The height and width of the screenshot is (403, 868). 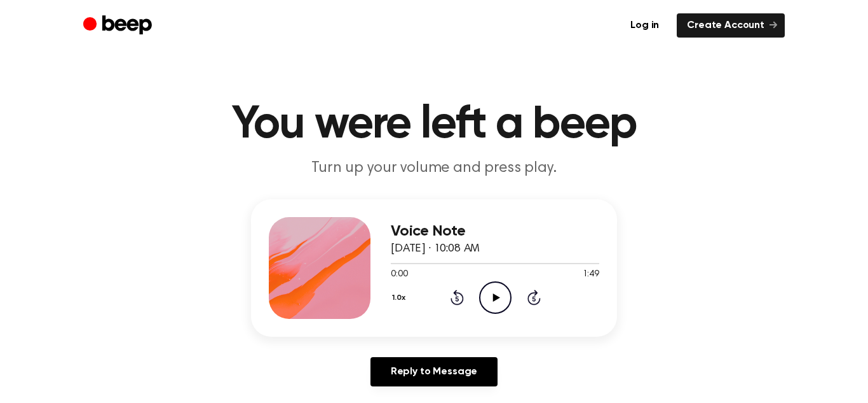 What do you see at coordinates (434, 125) in the screenshot?
I see `h1: You were left a beep` at bounding box center [434, 125].